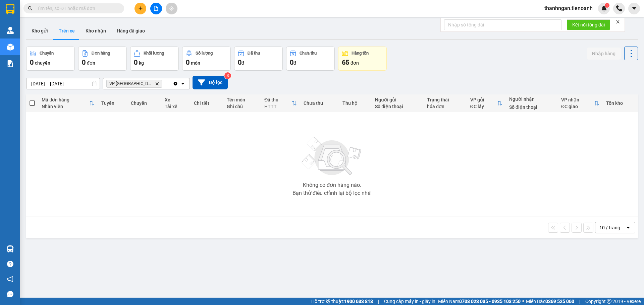 The width and height of the screenshot is (644, 305). I want to click on button: Bộ lọc, so click(210, 83).